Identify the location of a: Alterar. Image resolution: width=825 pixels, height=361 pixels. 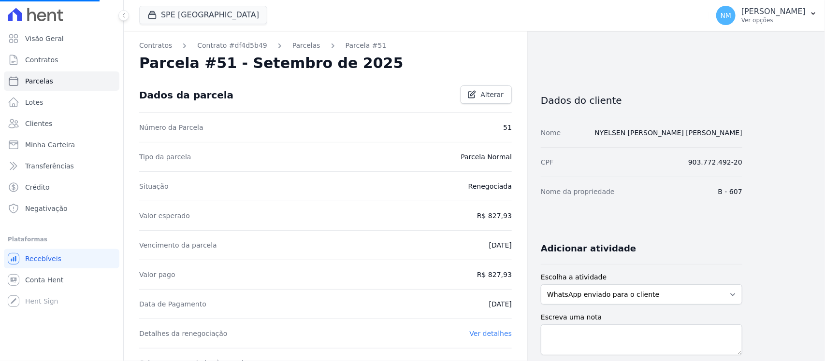
(486, 95).